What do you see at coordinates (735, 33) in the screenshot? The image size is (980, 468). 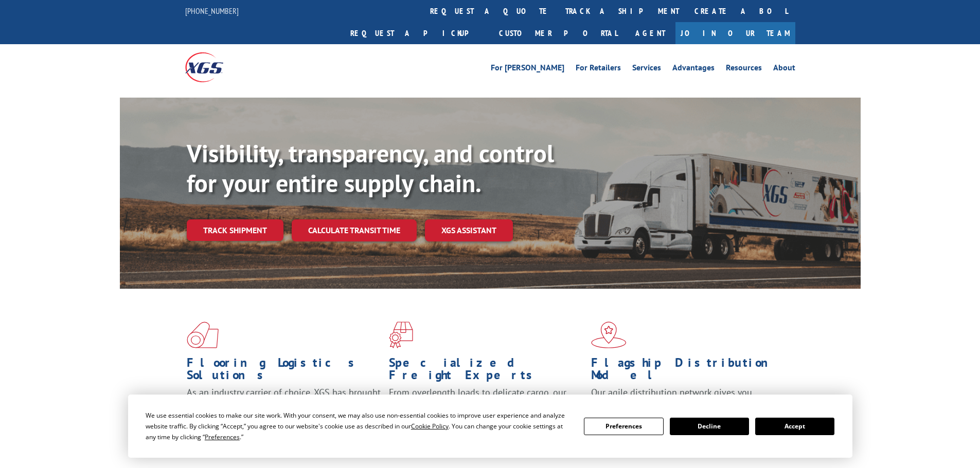 I see `a: Join Our Team` at bounding box center [735, 33].